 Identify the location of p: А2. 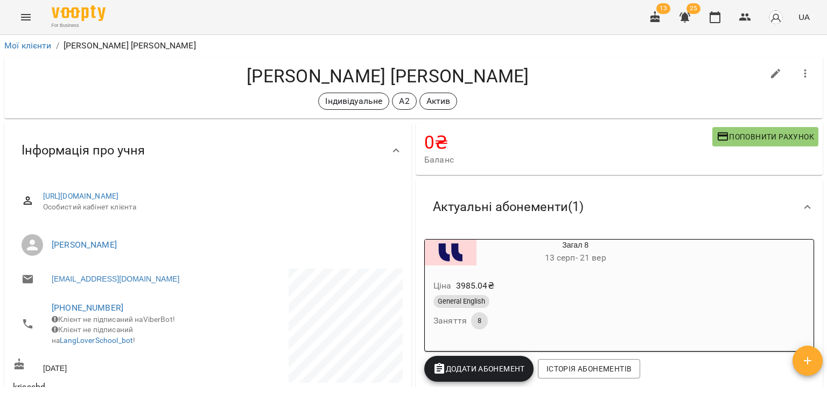
(404, 101).